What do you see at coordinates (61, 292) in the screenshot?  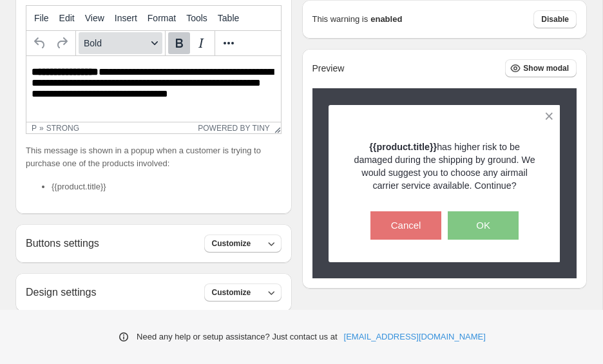 I see `h2: Design settings` at bounding box center [61, 292].